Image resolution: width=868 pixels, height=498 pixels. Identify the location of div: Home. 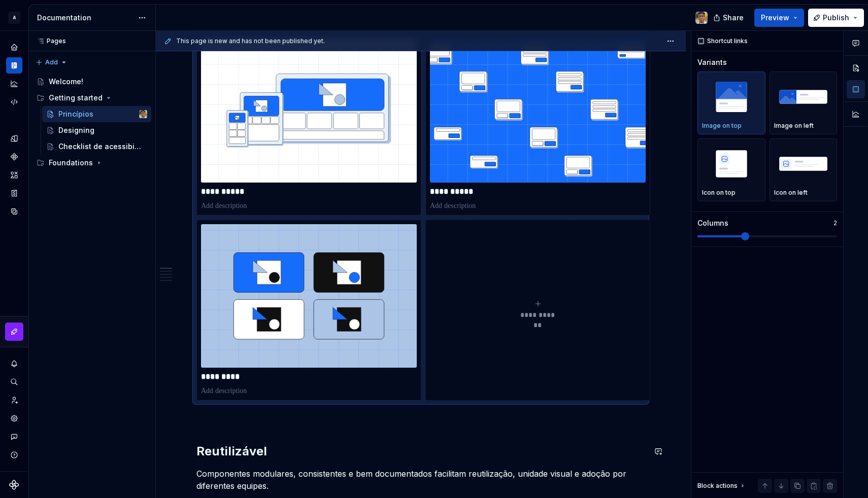
(14, 48).